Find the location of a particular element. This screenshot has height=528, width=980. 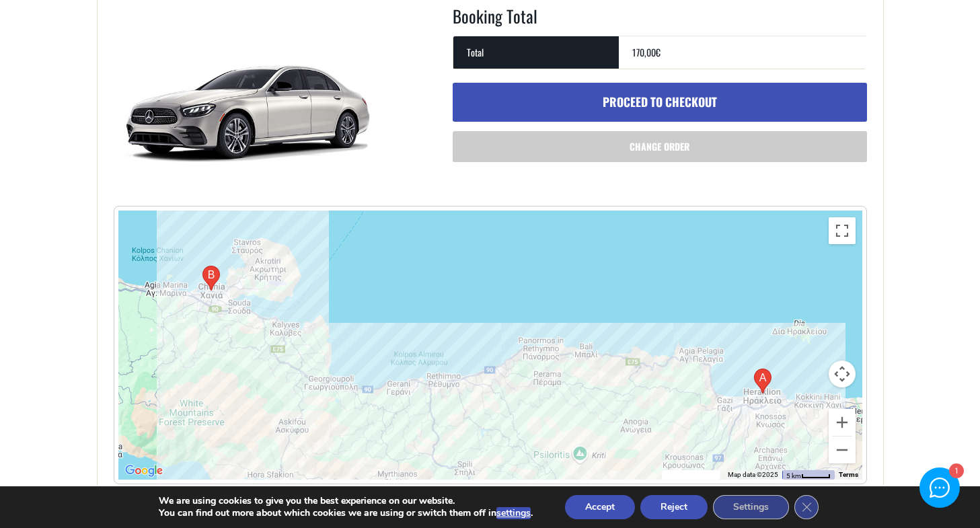

button: Close GDPR Cookie Banner is located at coordinates (806, 507).